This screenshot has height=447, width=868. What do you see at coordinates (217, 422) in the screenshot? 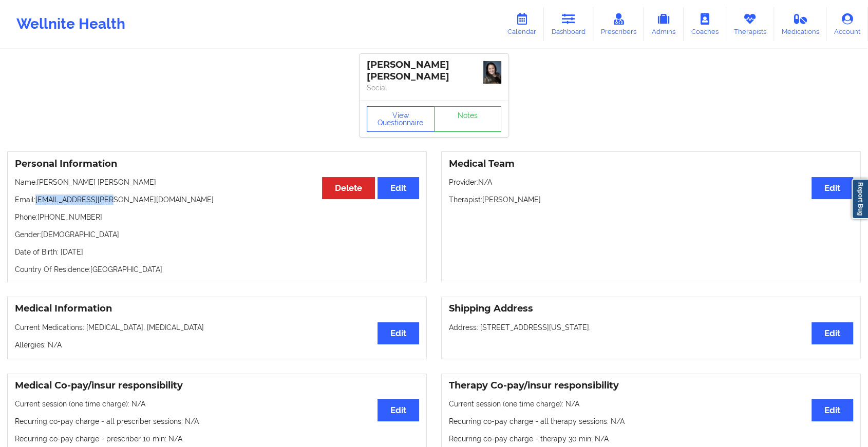
I see `p: Recurring co-pay charge - all prescriber sessions : N/A` at bounding box center [217, 422].